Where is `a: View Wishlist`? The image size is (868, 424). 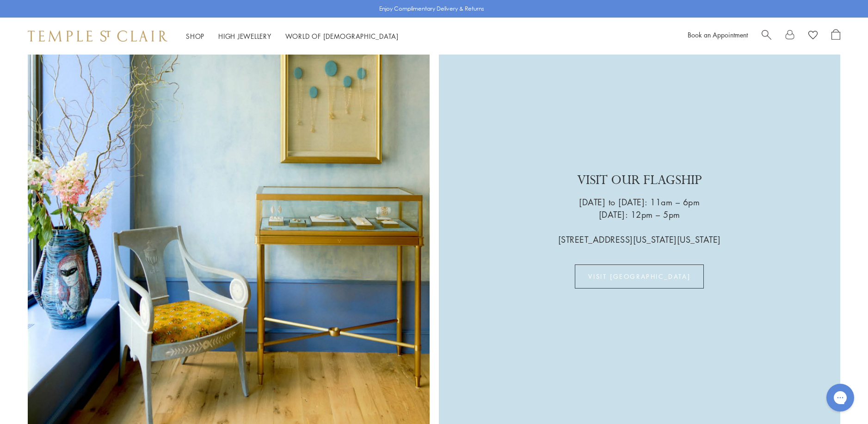
a: View Wishlist is located at coordinates (813, 36).